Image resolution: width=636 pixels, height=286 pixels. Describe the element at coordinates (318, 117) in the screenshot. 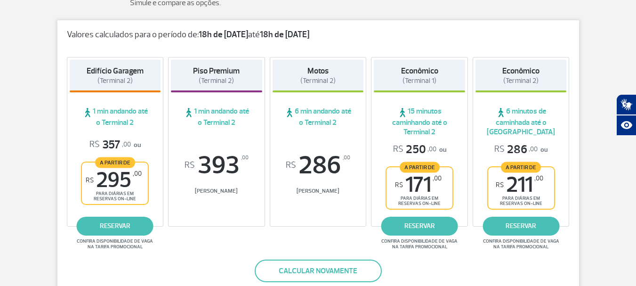

I see `span: 6 min andando até o Terminal 2` at that location.